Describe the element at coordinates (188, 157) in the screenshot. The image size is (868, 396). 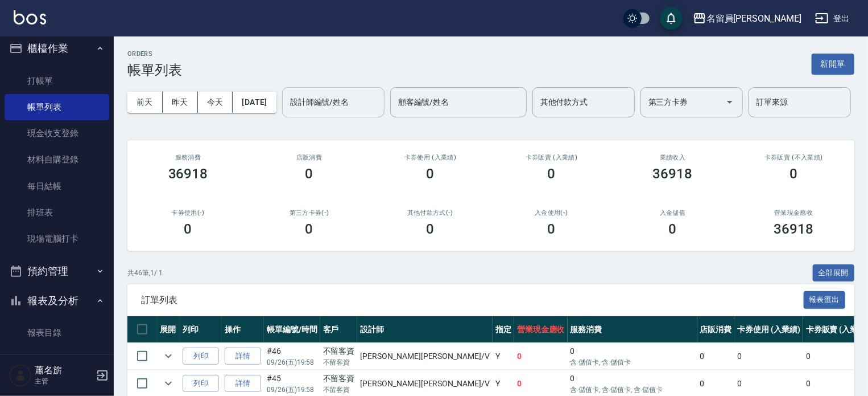
I see `h3: 服務消費` at that location.